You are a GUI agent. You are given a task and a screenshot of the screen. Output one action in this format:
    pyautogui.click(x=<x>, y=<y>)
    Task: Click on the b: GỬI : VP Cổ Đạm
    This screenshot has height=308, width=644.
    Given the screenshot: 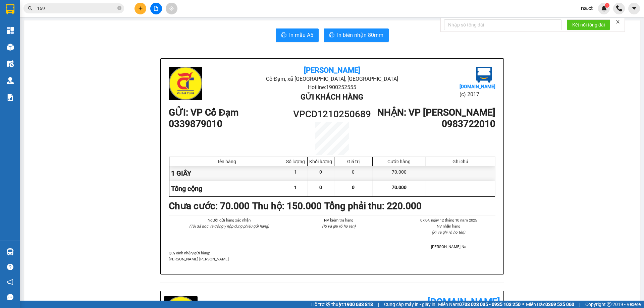 What is the action you would take?
    pyautogui.click(x=204, y=112)
    